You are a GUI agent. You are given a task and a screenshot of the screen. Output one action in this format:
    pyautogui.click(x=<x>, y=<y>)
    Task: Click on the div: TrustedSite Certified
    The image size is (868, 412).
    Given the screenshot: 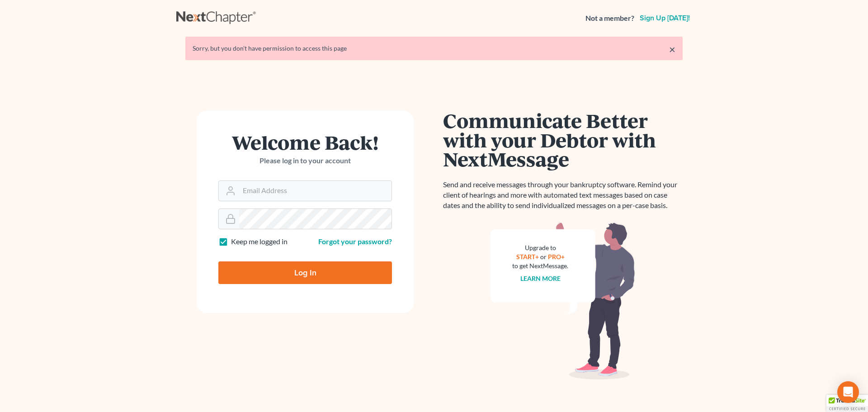 What is the action you would take?
    pyautogui.click(x=847, y=403)
    